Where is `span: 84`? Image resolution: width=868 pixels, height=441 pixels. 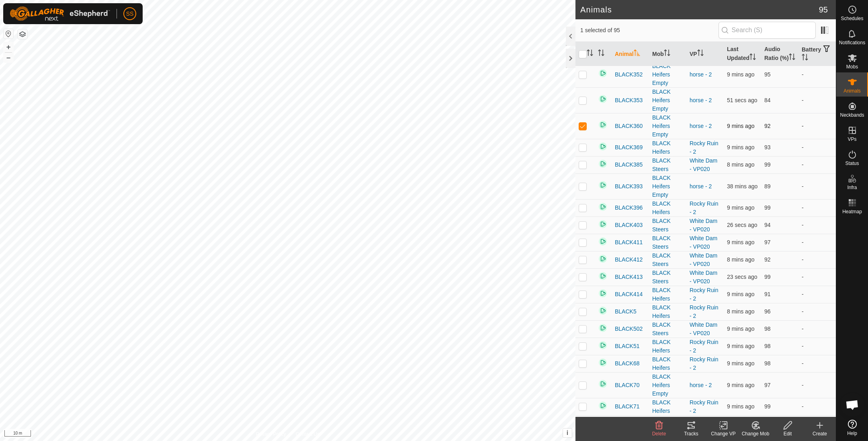
span: 84 is located at coordinates (768, 100).